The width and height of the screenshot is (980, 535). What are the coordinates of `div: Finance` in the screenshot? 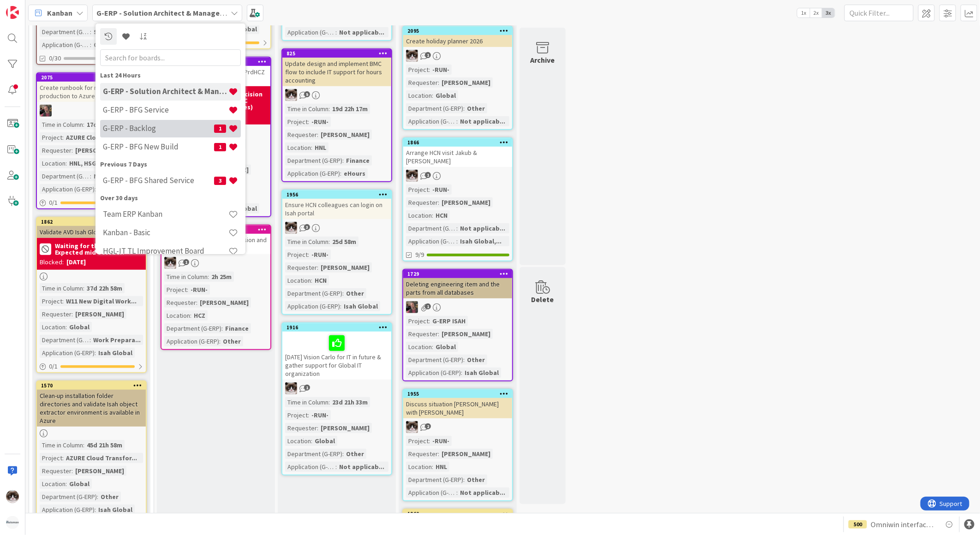 It's located at (237, 328).